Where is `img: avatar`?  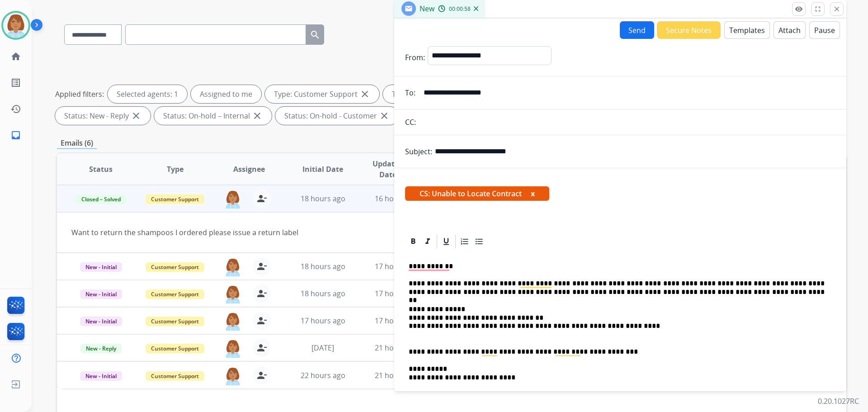 img: avatar is located at coordinates (16, 26).